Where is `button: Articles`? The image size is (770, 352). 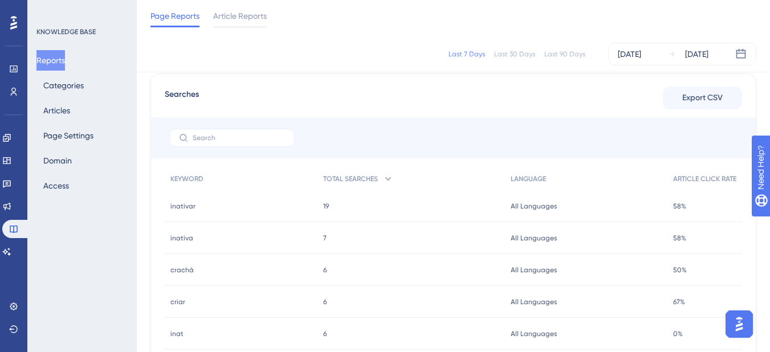
button: Articles is located at coordinates (56, 111).